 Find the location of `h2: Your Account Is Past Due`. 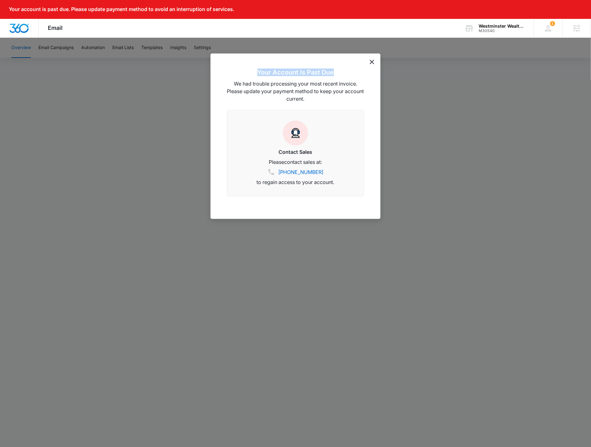

h2: Your Account Is Past Due is located at coordinates (295, 72).